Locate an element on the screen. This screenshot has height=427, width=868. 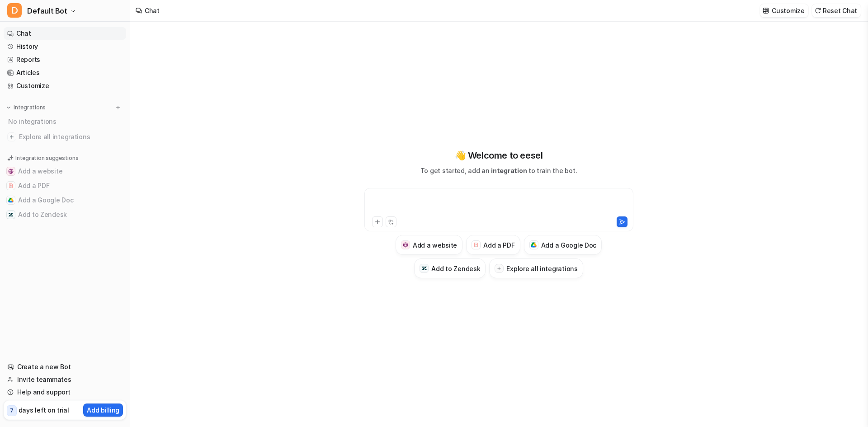
h3: Add a PDF is located at coordinates (498, 245).